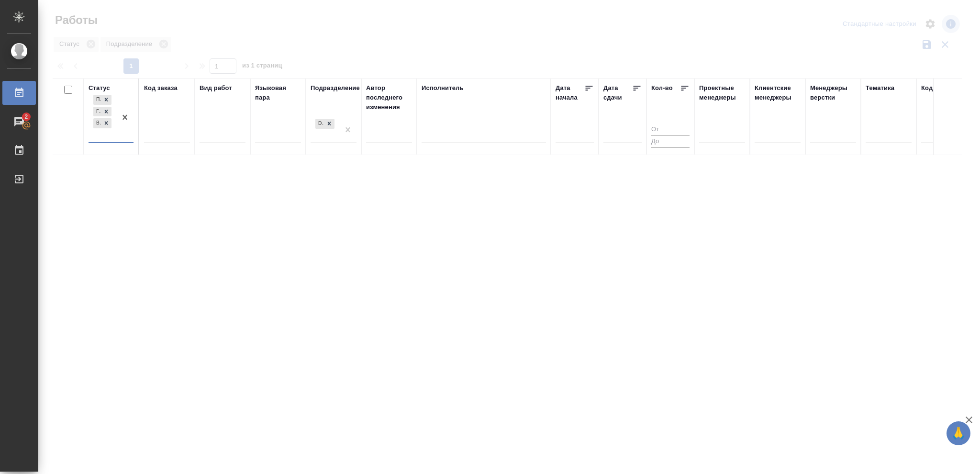  What do you see at coordinates (880, 89) in the screenshot?
I see `div: Тематика` at bounding box center [880, 89].